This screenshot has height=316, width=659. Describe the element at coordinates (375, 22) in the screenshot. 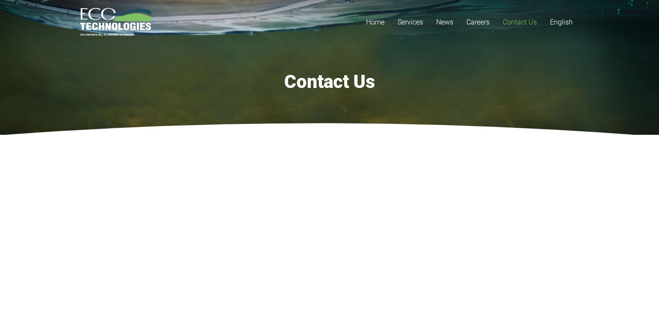

I see `span: Home` at that location.